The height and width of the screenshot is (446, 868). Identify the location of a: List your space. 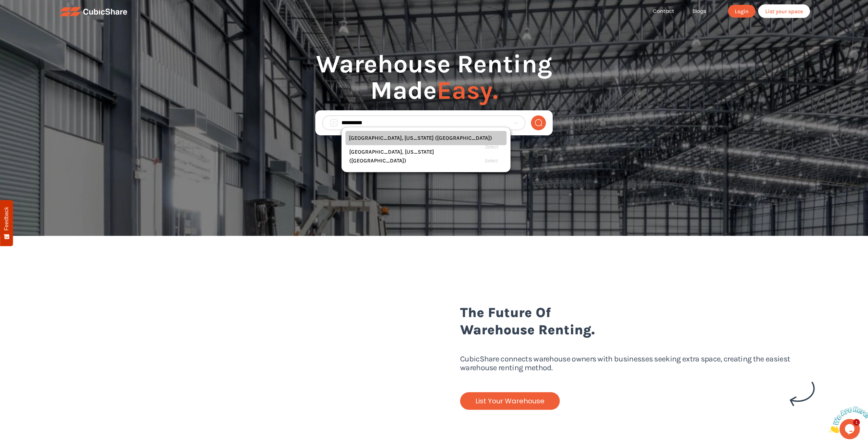
(784, 11).